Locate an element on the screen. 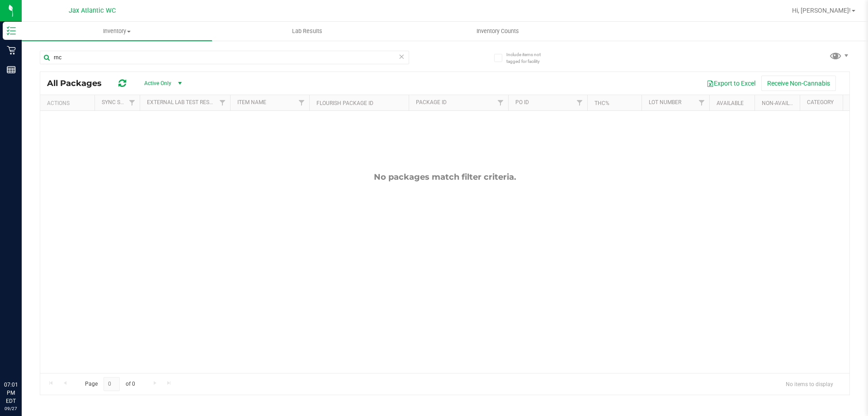 The height and width of the screenshot is (416, 868). inline-svg: Inventory is located at coordinates (11, 30).